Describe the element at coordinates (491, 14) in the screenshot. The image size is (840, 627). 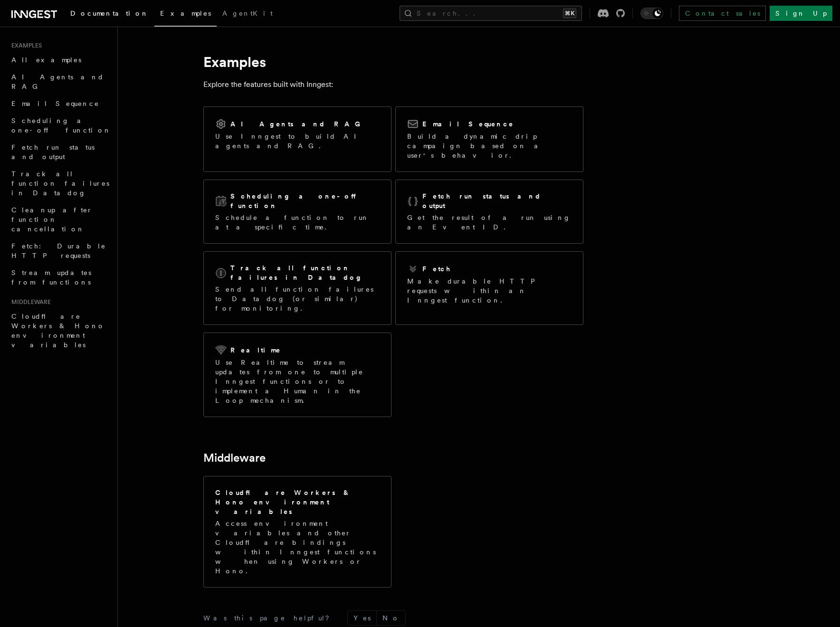
I see `button: Search...⌘K` at that location.